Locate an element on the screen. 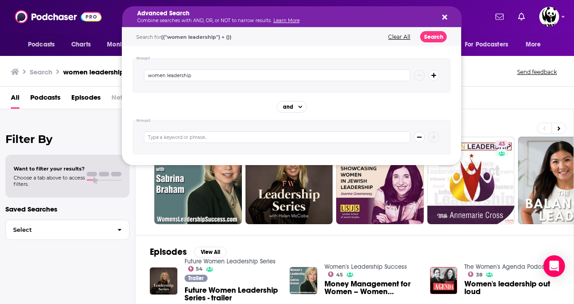  span: Charts is located at coordinates (81, 45).